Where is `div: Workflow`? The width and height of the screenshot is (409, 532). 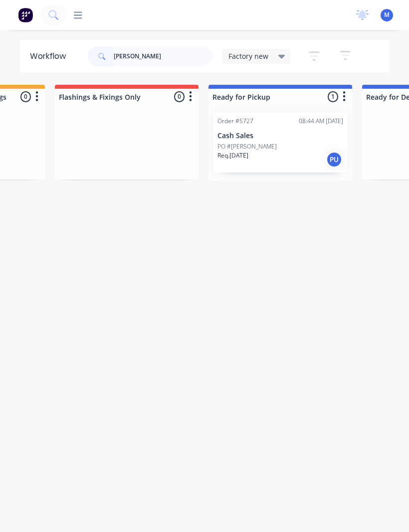 div: Workflow is located at coordinates (50, 56).